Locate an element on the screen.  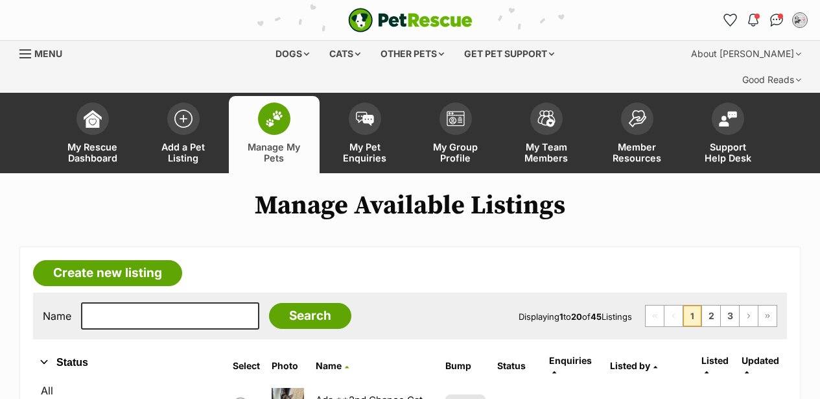
div: Good Reads is located at coordinates (771, 80).